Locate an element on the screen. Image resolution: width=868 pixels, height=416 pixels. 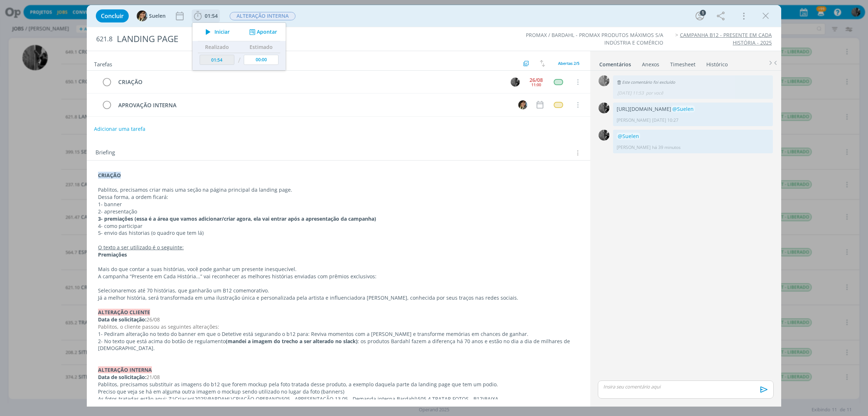
span: Suelen is located at coordinates (158, 16).